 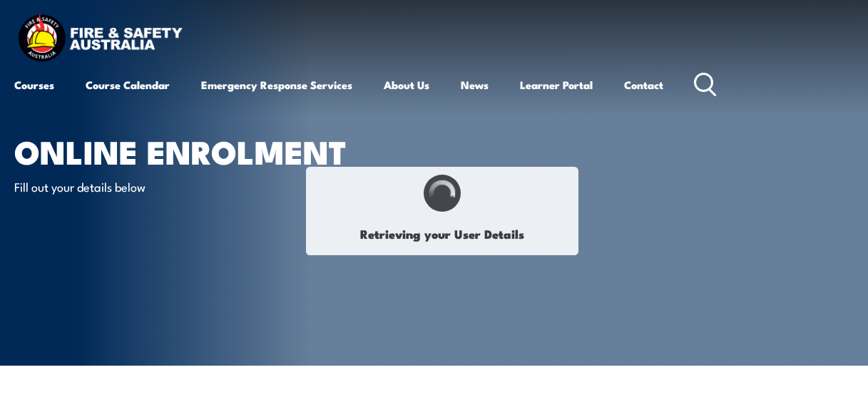 I want to click on p: Fill out your details below, so click(x=144, y=186).